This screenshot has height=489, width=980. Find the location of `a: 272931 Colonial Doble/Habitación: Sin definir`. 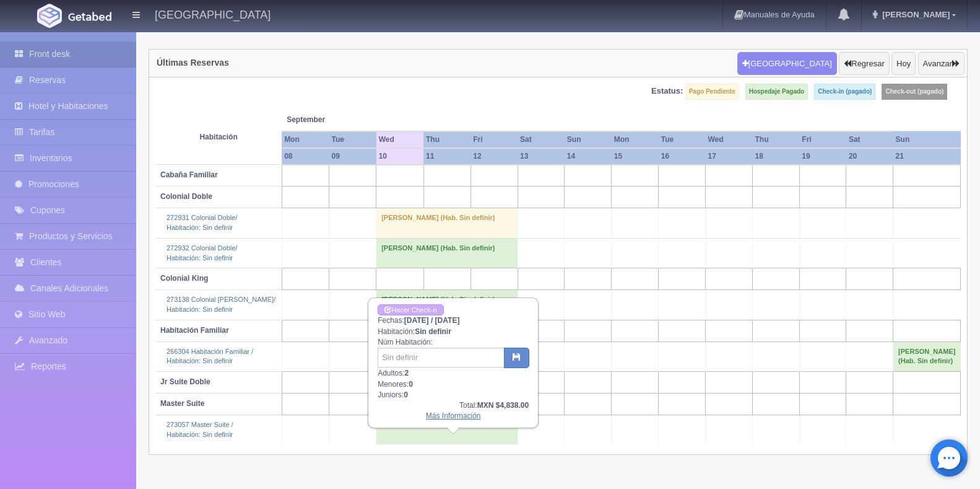

a: 272931 Colonial Doble/Habitación: Sin definir is located at coordinates (202, 222).